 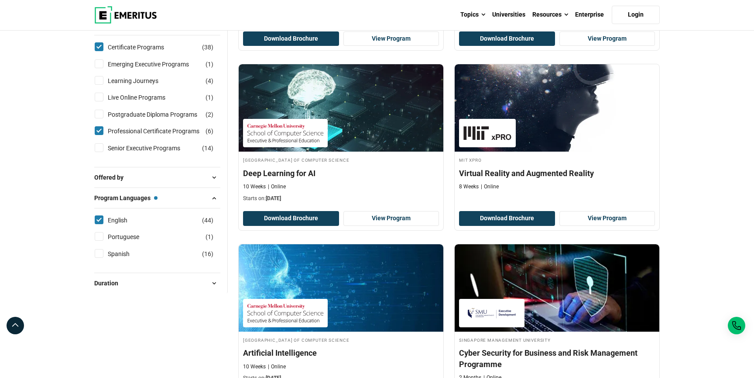 I want to click on a: English, so click(x=126, y=220).